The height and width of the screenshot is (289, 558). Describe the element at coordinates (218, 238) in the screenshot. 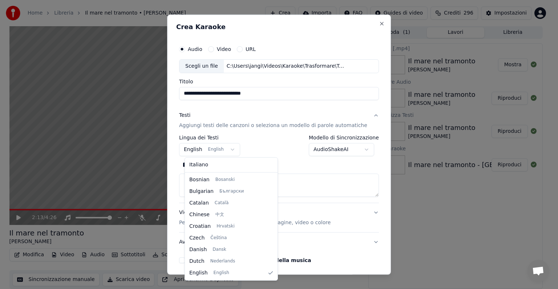

I see `span: Čeština` at that location.